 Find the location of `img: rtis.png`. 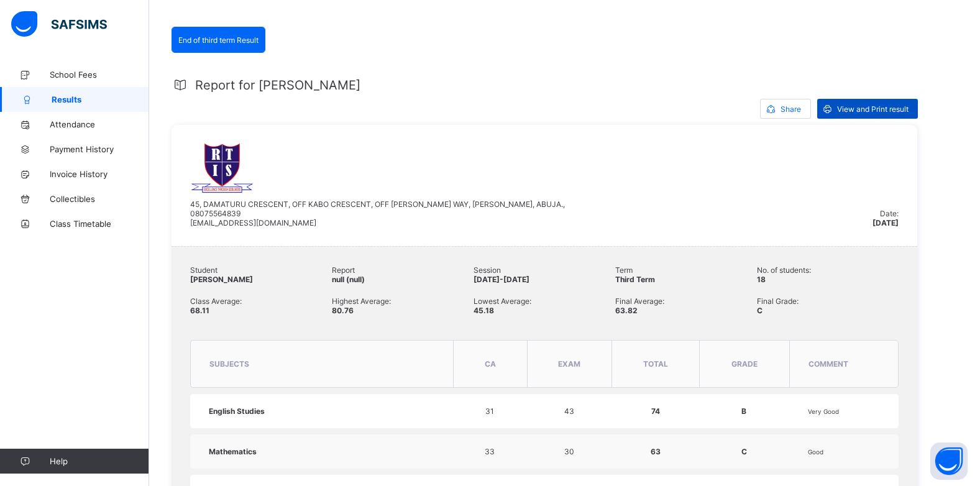

img: rtis.png is located at coordinates (222, 168).